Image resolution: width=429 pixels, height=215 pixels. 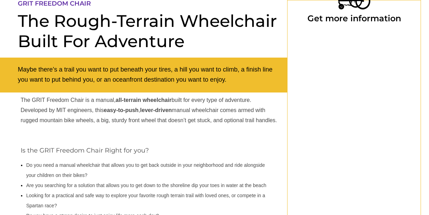 I want to click on span: Looking for a practical and safe way to explore your favorite rough terrain trail with loved ones..., so click(x=146, y=201).